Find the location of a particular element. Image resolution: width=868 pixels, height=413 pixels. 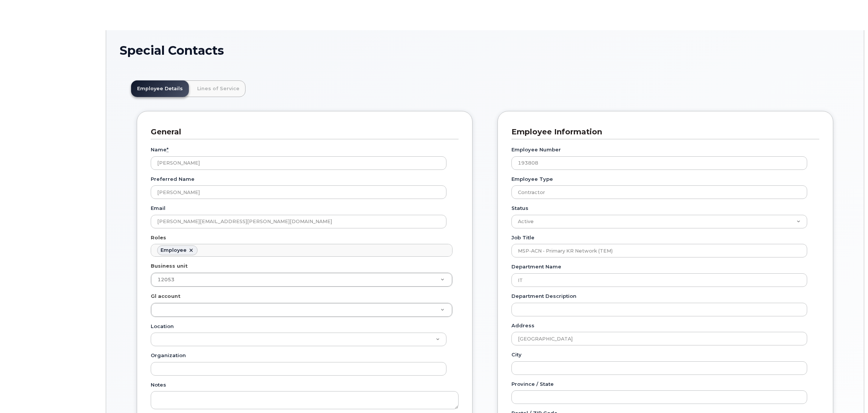

a: Lines of Service is located at coordinates (218, 88).